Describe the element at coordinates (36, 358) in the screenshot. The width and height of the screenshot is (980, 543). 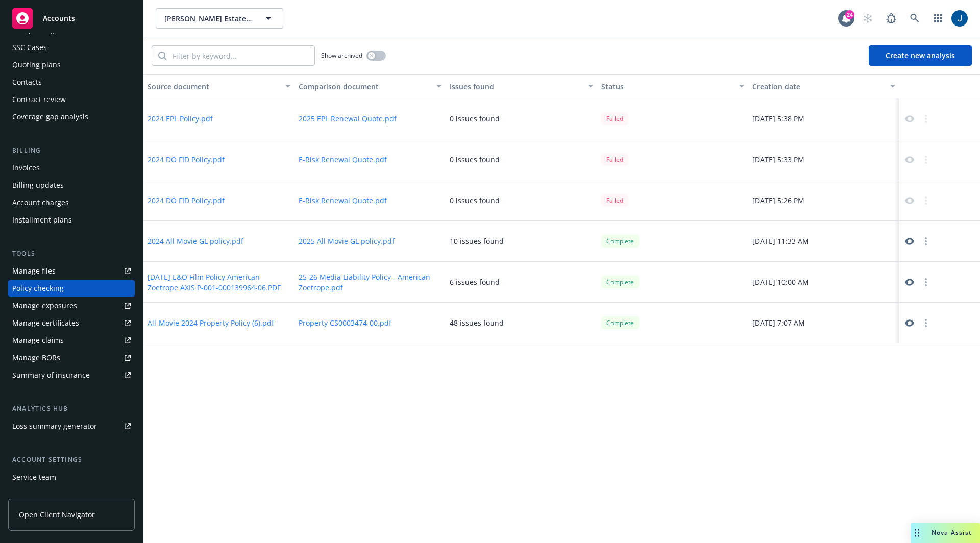
I see `div: Manage BORs` at that location.